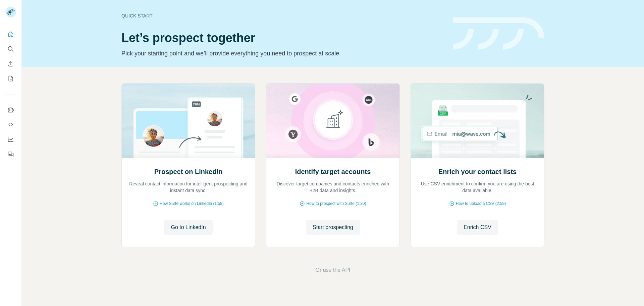  What do you see at coordinates (189, 121) in the screenshot?
I see `img: Prospect on LinkedIn` at bounding box center [189, 121].